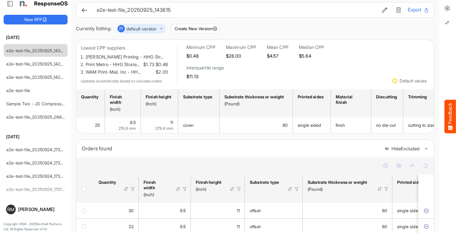  I want to click on div: Material finish, so click(350, 100).